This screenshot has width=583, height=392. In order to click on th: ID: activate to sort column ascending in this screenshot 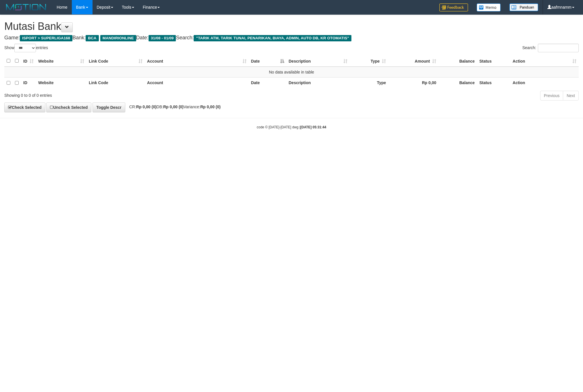, I will do `click(28, 61)`.